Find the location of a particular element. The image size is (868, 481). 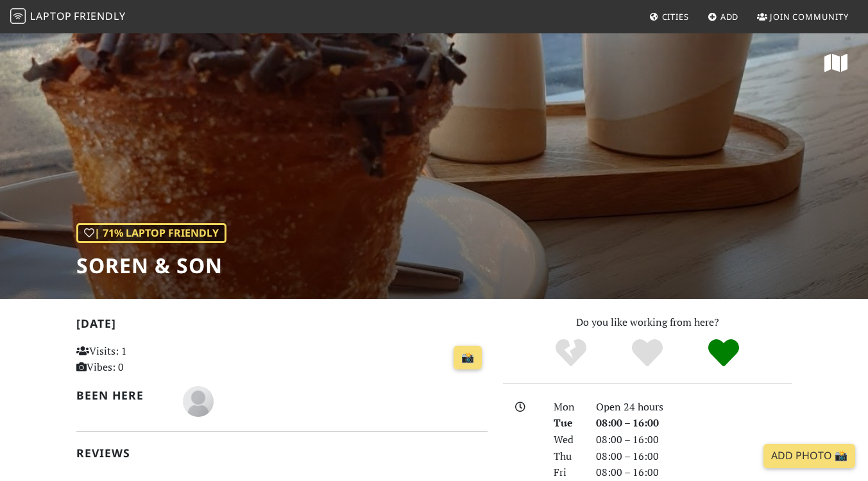

div: Wed is located at coordinates (568, 440).